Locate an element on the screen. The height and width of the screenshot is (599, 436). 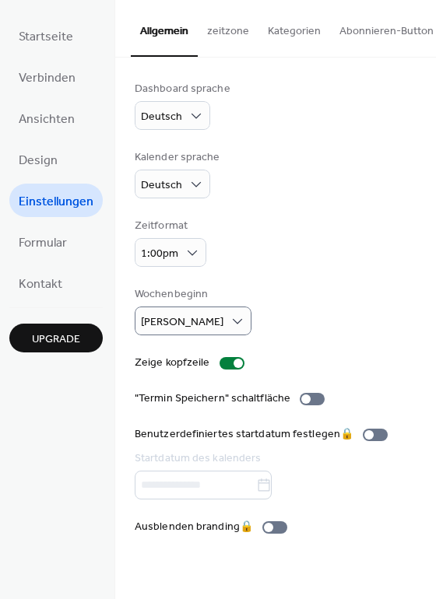
div: Wochenbeginn is located at coordinates (191, 294).